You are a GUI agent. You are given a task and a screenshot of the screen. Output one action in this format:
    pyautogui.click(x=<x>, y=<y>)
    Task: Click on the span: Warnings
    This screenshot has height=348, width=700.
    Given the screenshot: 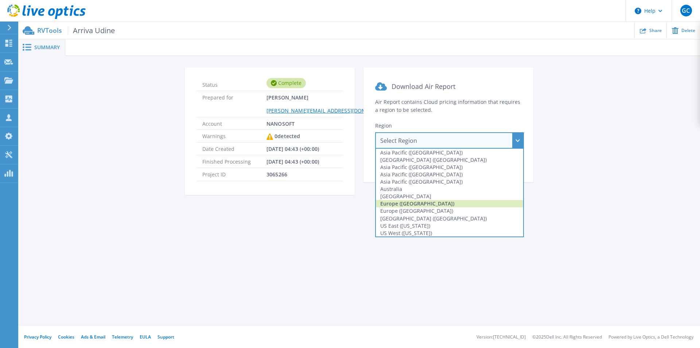 What is the action you would take?
    pyautogui.click(x=234, y=136)
    